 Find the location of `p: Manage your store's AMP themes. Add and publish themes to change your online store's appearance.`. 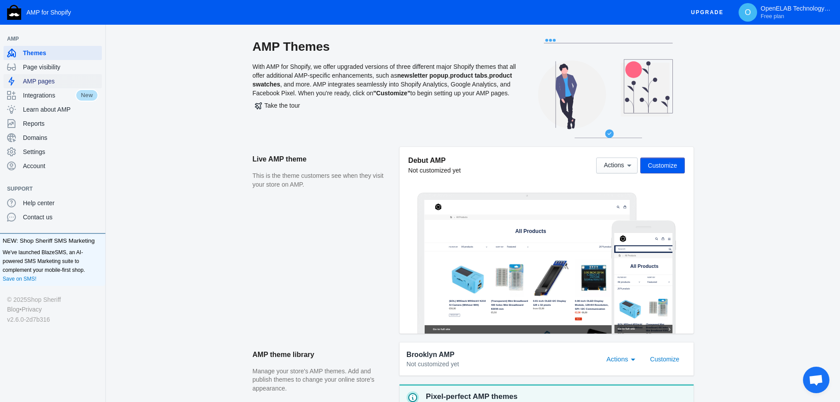

p: Manage your store's AMP themes. Add and publish themes to change your online store's appearance. is located at coordinates (321, 380).